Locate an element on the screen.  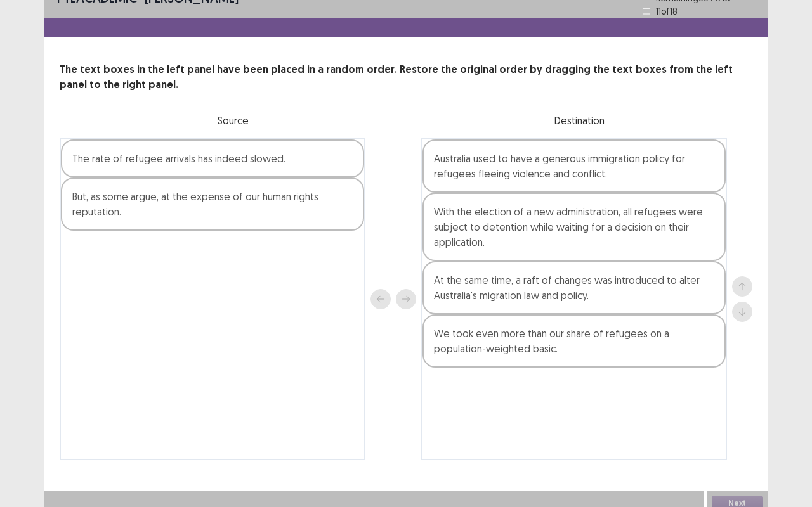
p: Destination is located at coordinates (579, 121).